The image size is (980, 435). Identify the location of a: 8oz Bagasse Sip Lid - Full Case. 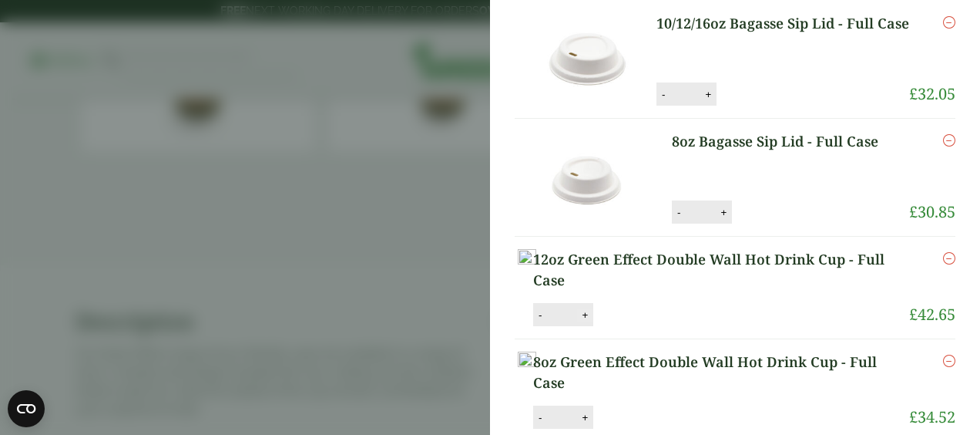
(783, 142).